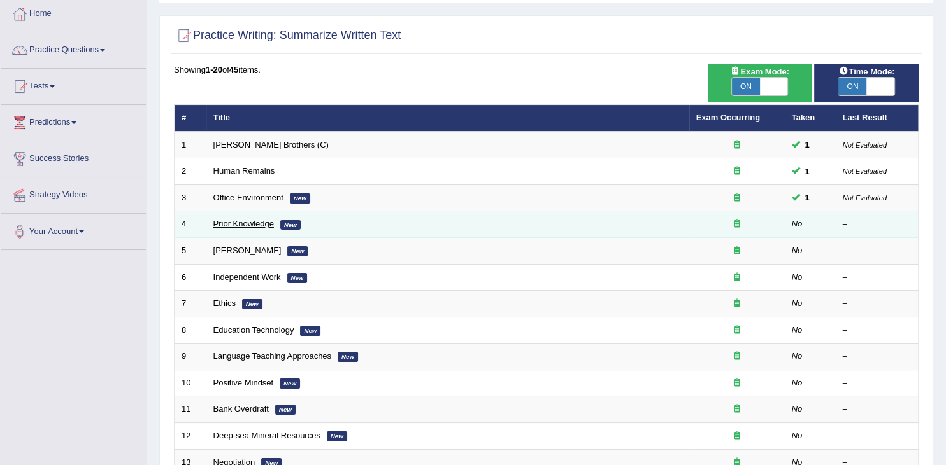 The width and height of the screenshot is (946, 465). Describe the element at coordinates (241, 409) in the screenshot. I see `a: Bank Overdraft` at that location.